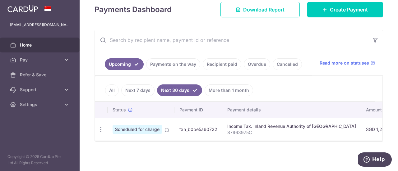  Describe the element at coordinates (287, 64) in the screenshot. I see `a: Cancelled` at that location.